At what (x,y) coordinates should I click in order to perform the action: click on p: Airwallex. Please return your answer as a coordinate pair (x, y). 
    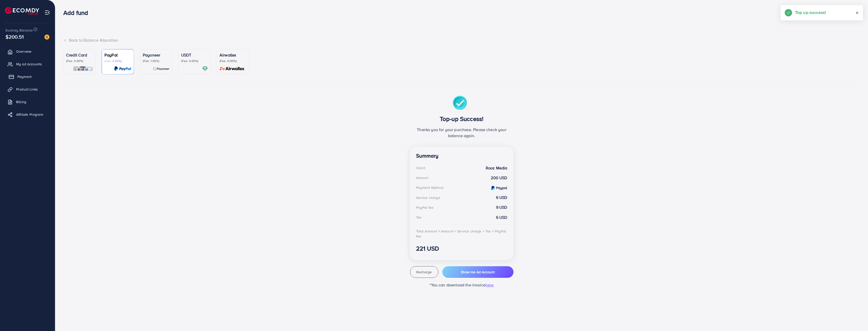
    Looking at the image, I should click on (233, 55).